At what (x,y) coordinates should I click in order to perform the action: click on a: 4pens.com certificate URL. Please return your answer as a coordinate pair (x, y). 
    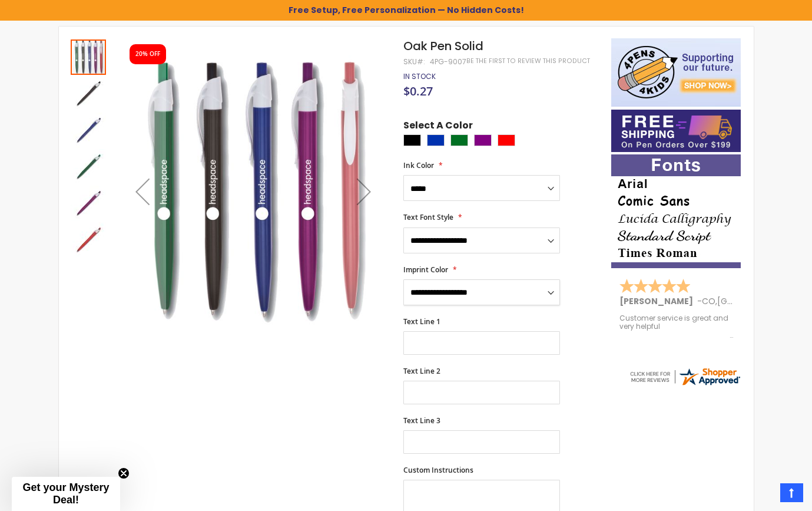
    Looking at the image, I should click on (685, 384).